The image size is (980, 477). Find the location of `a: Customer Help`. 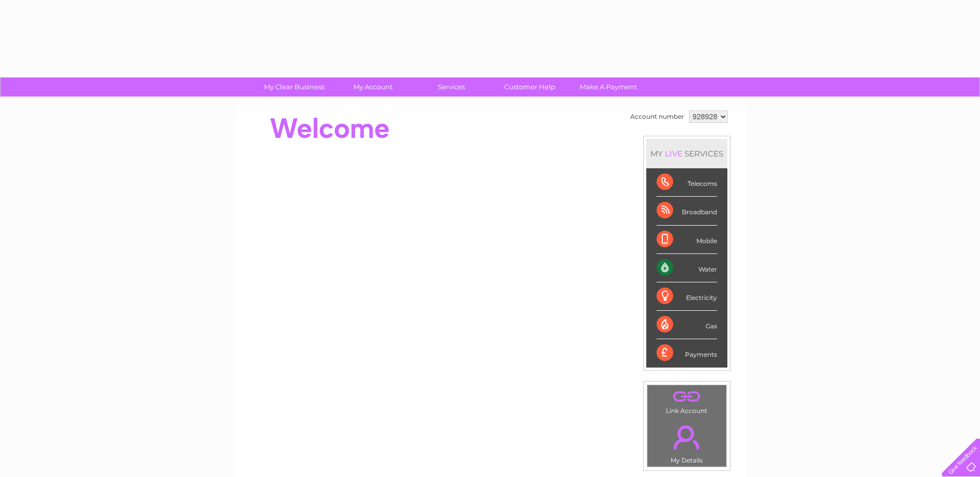

a: Customer Help is located at coordinates (529, 87).